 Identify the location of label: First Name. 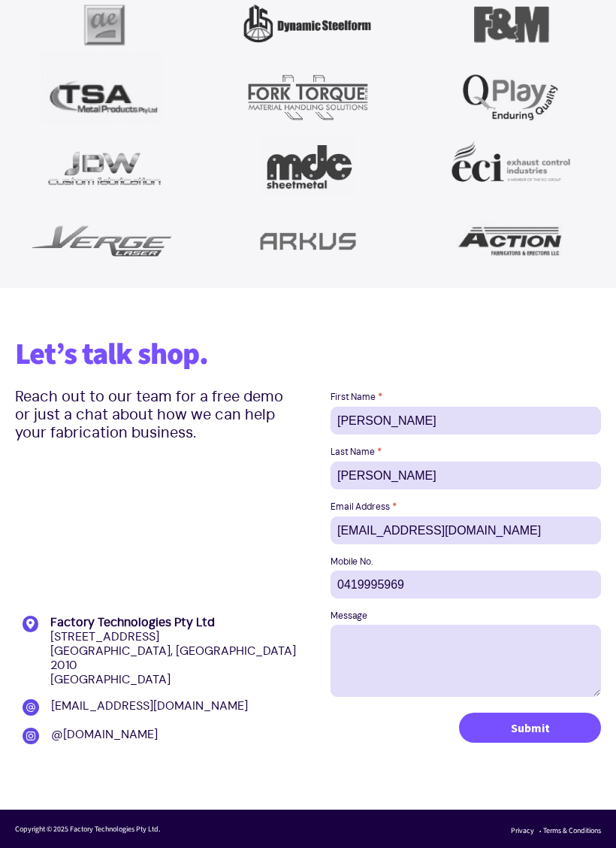
(466, 397).